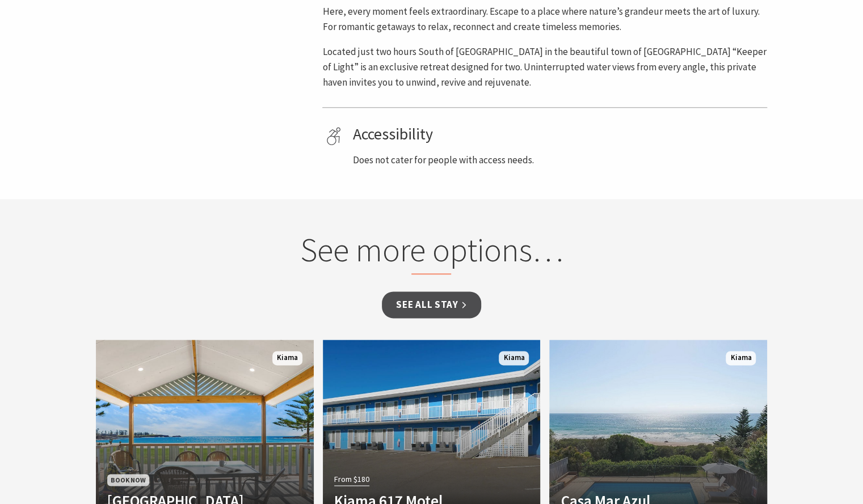 Image resolution: width=863 pixels, height=504 pixels. Describe the element at coordinates (431, 253) in the screenshot. I see `h2: See more options…` at that location.